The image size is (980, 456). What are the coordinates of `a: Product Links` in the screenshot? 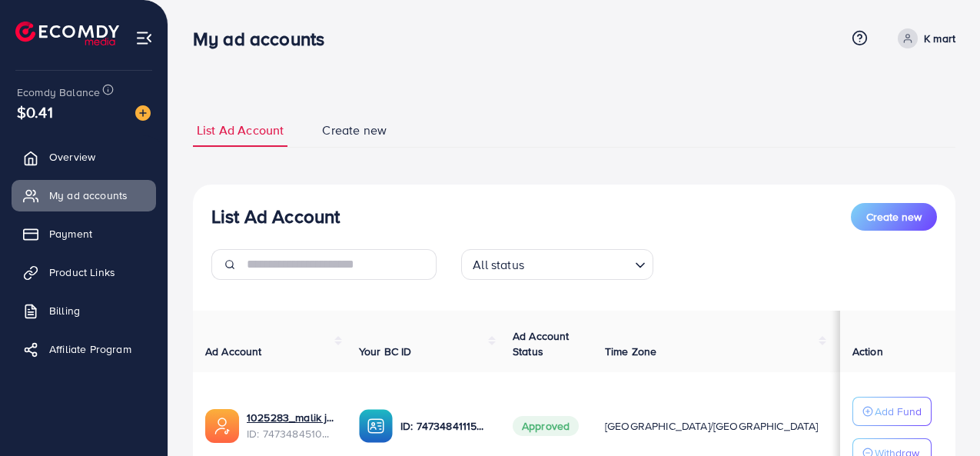 It's located at (84, 272).